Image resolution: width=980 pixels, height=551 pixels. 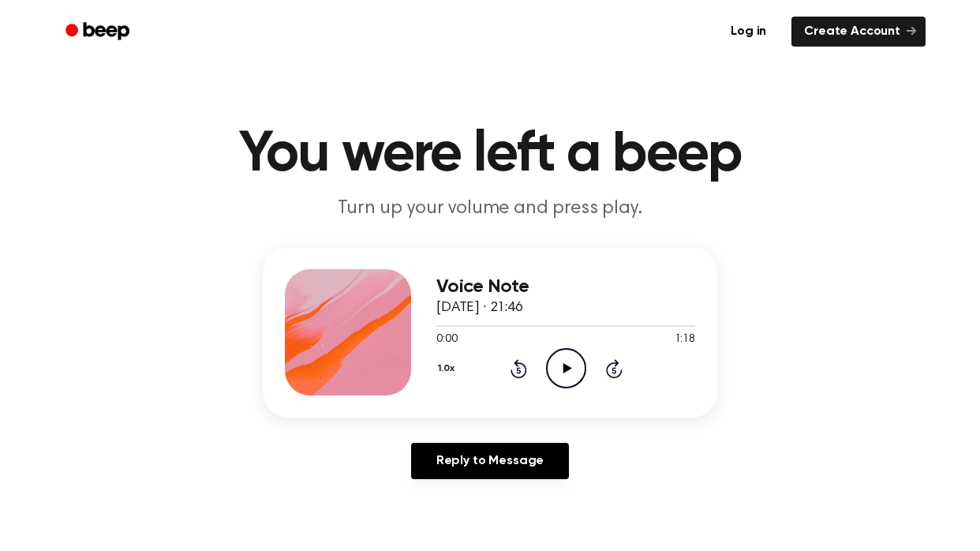 I want to click on button: 1.0x, so click(x=448, y=368).